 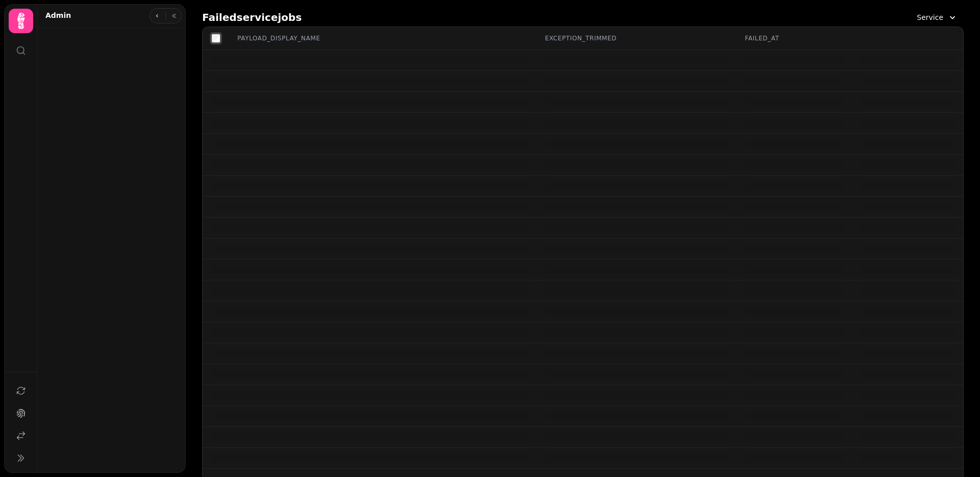 What do you see at coordinates (930, 17) in the screenshot?
I see `span: Service` at bounding box center [930, 17].